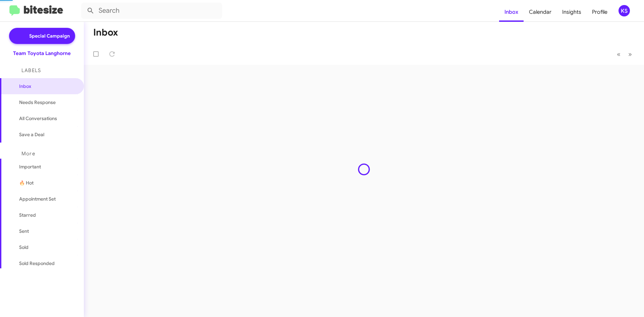  Describe the element at coordinates (511, 12) in the screenshot. I see `a: Inbox` at that location.